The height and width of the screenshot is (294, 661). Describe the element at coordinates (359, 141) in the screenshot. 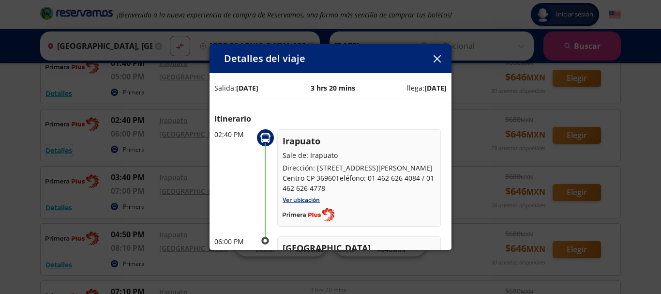

I see `p: Irapuato` at that location.